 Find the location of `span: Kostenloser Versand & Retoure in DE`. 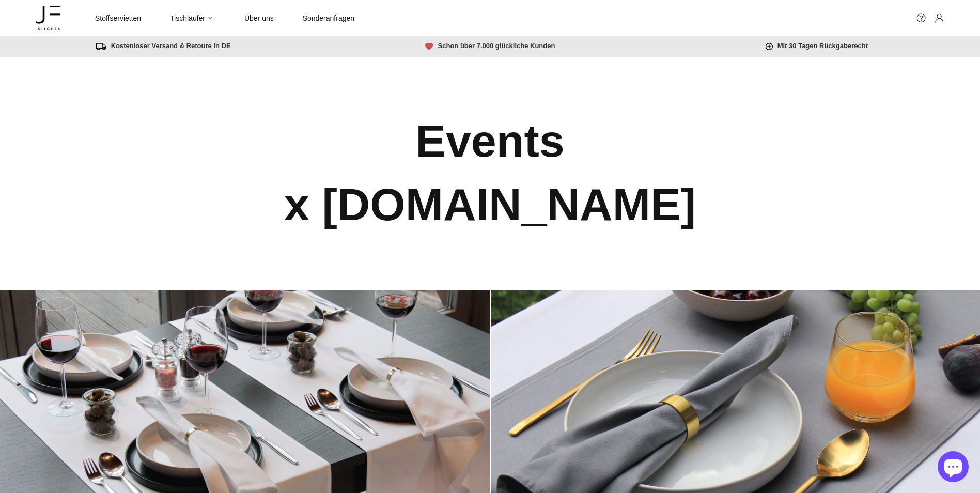

span: Kostenloser Versand & Retoure in DE is located at coordinates (163, 46).